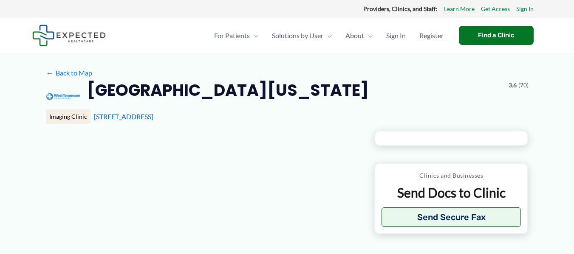  Describe the element at coordinates (431, 36) in the screenshot. I see `span: Register` at that location.